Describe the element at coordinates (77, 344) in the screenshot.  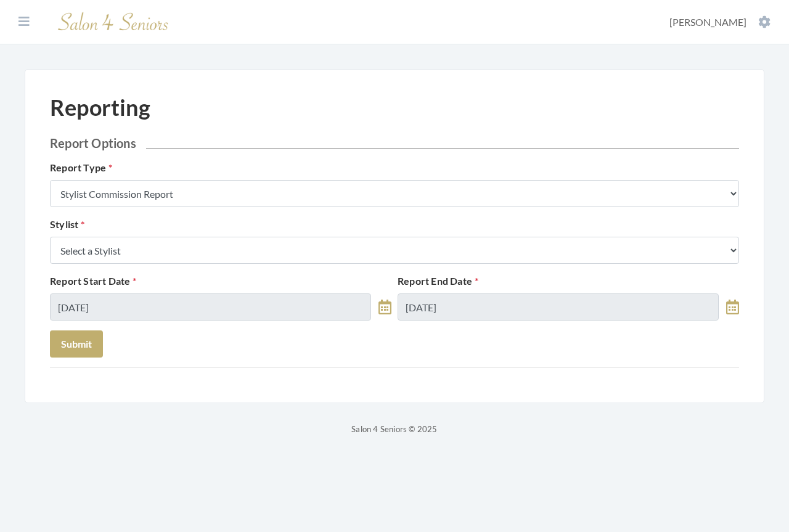
I see `button: Submit` at that location.